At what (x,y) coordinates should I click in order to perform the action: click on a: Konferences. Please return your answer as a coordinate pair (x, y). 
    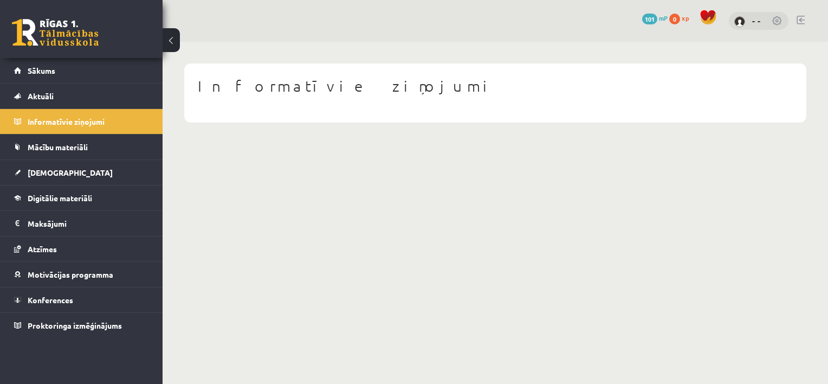
    Looking at the image, I should click on (81, 300).